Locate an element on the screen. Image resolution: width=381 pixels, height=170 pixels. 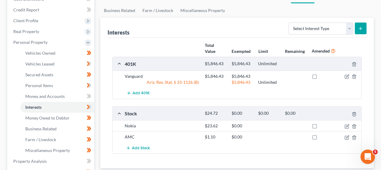
span: Client Profile is located at coordinates (26, 20).